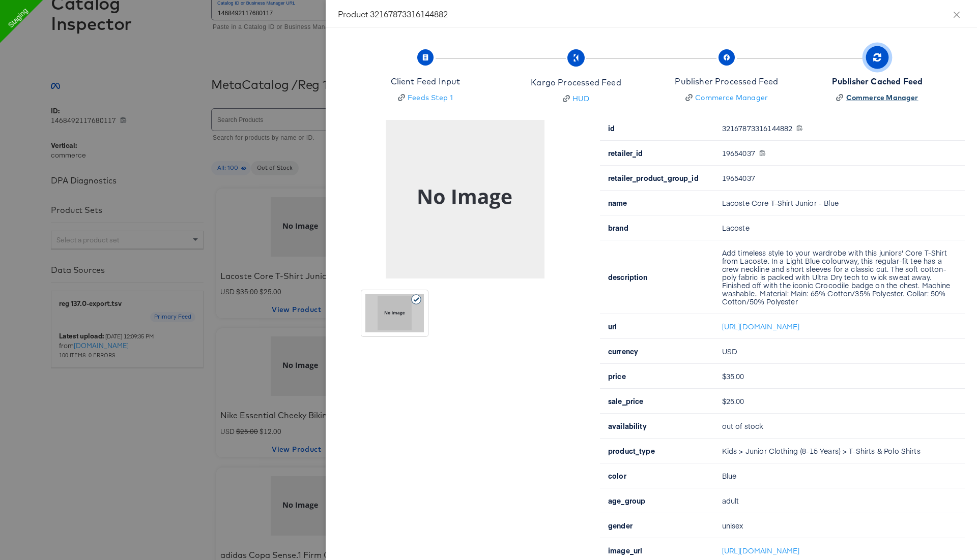  What do you see at coordinates (625, 153) in the screenshot?
I see `b: retailer_id` at bounding box center [625, 153].